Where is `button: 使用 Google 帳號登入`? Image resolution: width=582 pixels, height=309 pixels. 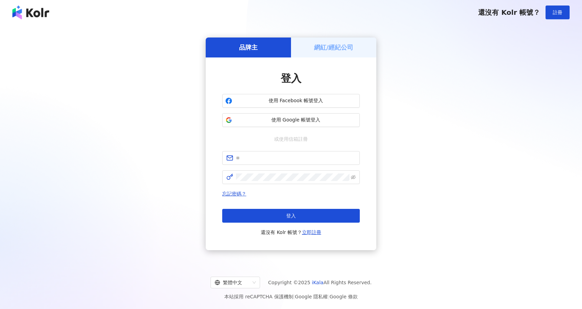
button: 使用 Google 帳號登入 is located at coordinates (291, 120).